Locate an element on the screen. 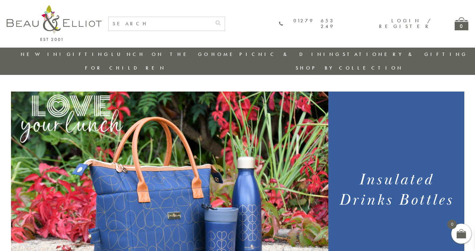  h1: Insulated Drinks Bottles is located at coordinates (396, 190).